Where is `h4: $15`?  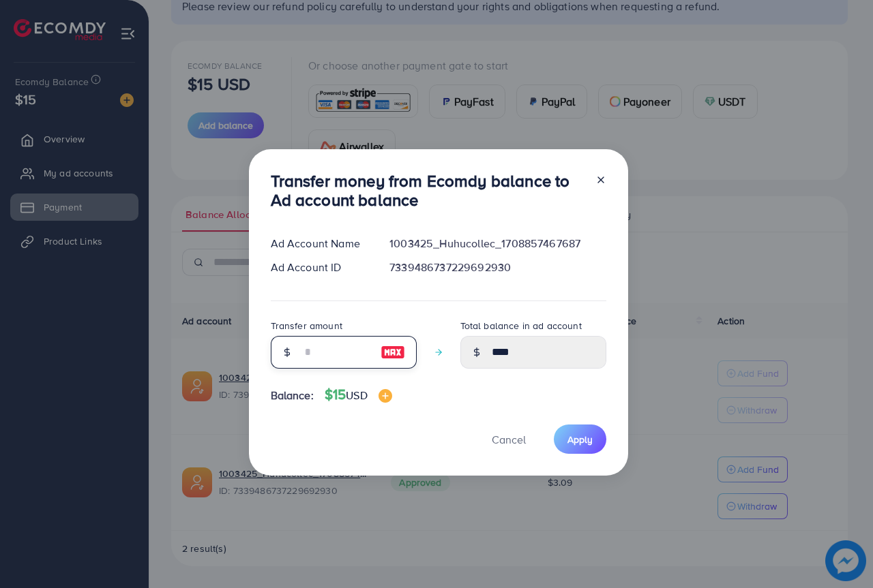
h4: $15 is located at coordinates (358, 394).